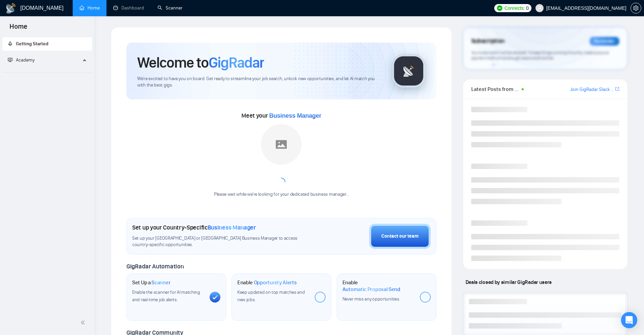 The width and height of the screenshot is (644, 335). Describe the element at coordinates (259, 82) in the screenshot. I see `span: We're excited to have you on board. Get ready to streamline your job search, unlock new opportuni...` at that location.